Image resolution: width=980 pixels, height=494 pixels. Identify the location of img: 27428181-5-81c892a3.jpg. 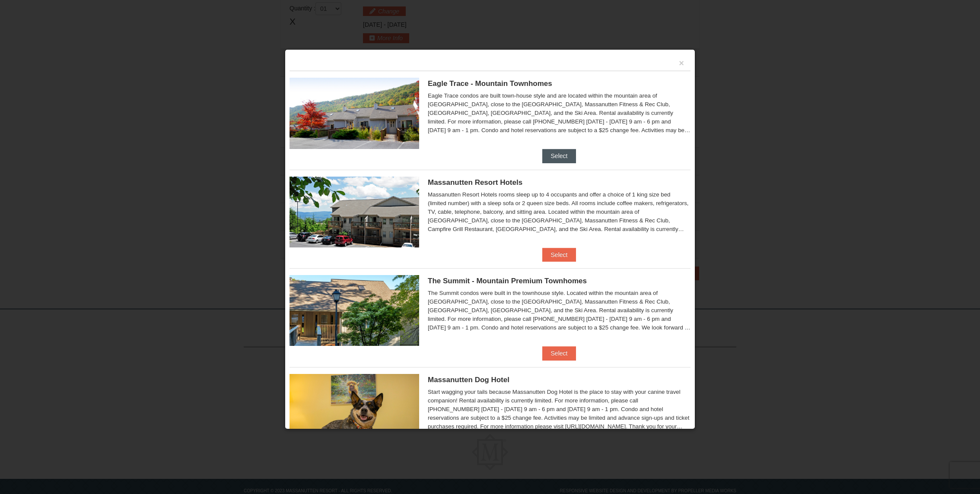
(354, 410).